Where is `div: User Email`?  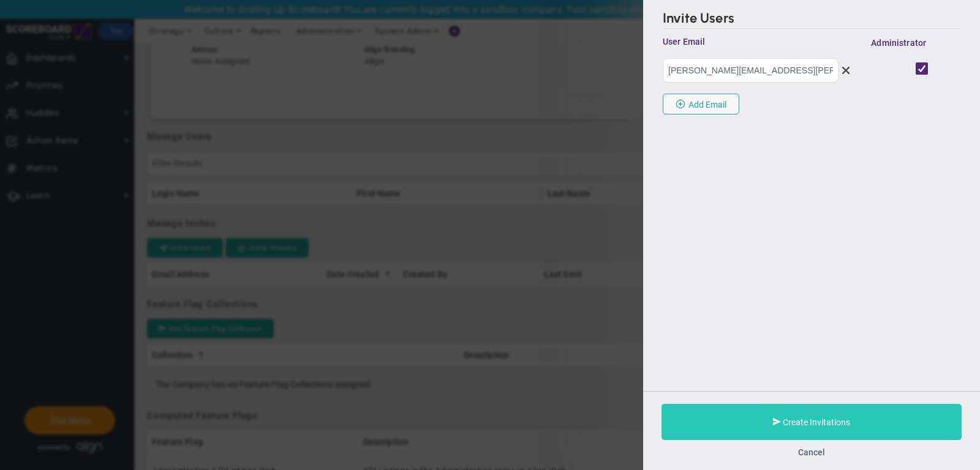 div: User Email is located at coordinates (767, 42).